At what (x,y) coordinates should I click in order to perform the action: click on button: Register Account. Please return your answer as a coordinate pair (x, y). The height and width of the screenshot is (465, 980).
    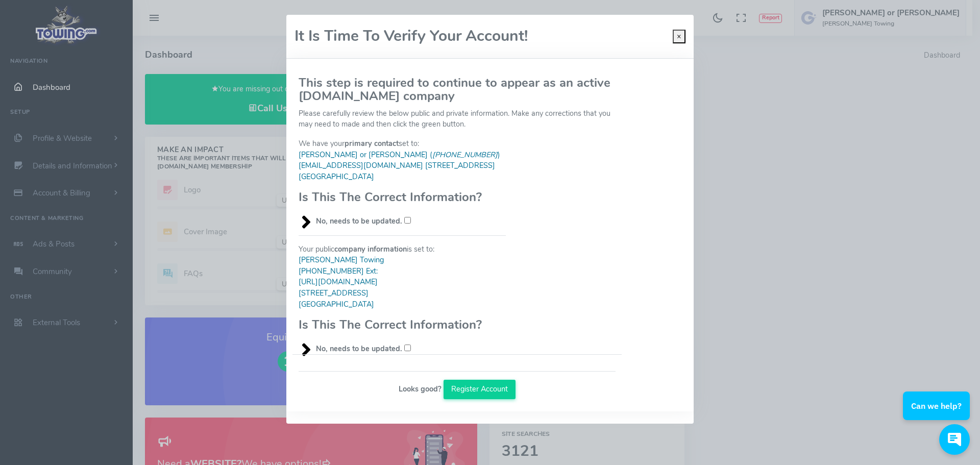
    Looking at the image, I should click on (480, 390).